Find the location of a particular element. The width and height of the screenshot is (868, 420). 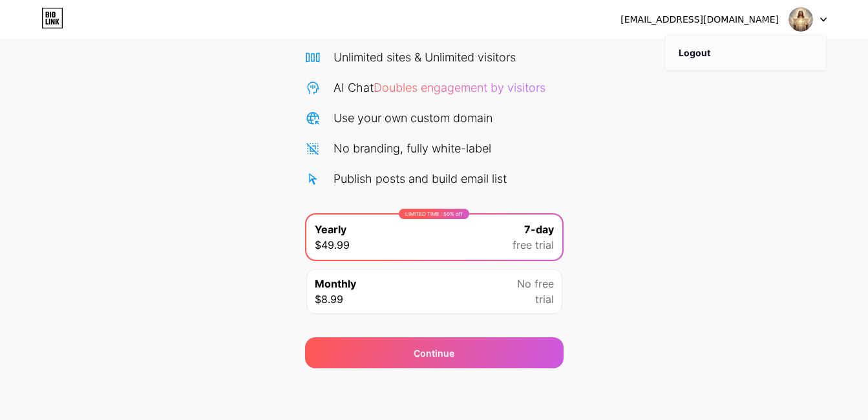

span: Yearly is located at coordinates (330, 229).